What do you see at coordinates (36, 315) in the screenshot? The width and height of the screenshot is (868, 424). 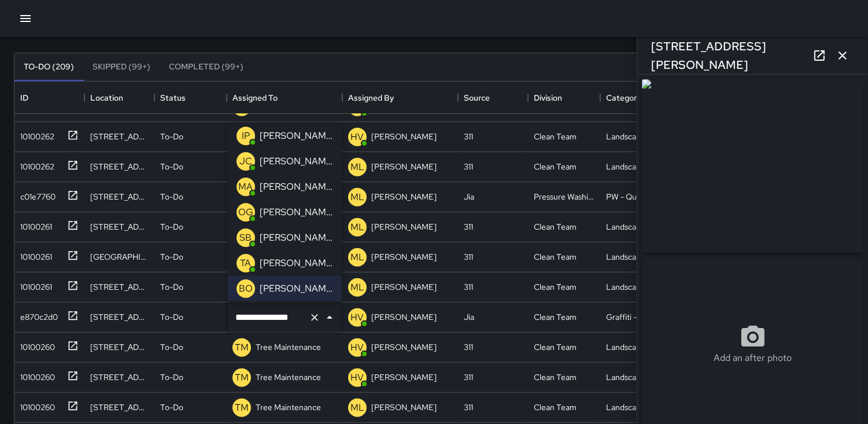 I see `div: e870c2d0` at bounding box center [36, 315].